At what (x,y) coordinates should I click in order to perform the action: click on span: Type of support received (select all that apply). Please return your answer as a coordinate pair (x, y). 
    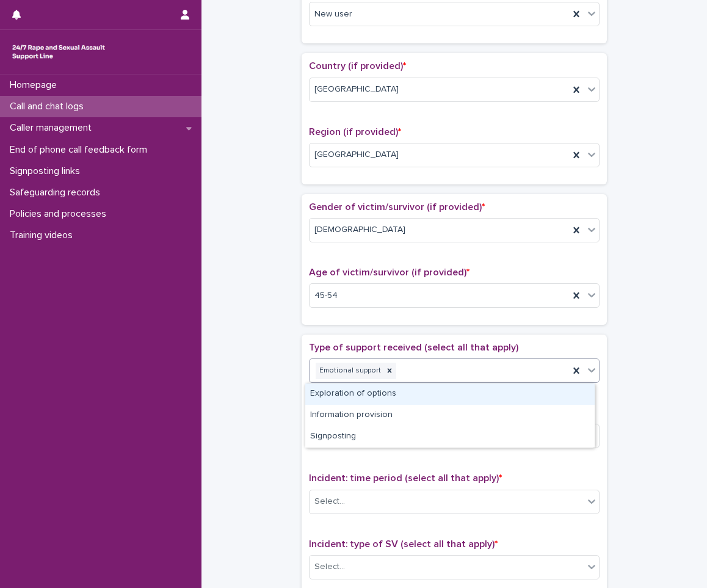
    Looking at the image, I should click on (413, 347).